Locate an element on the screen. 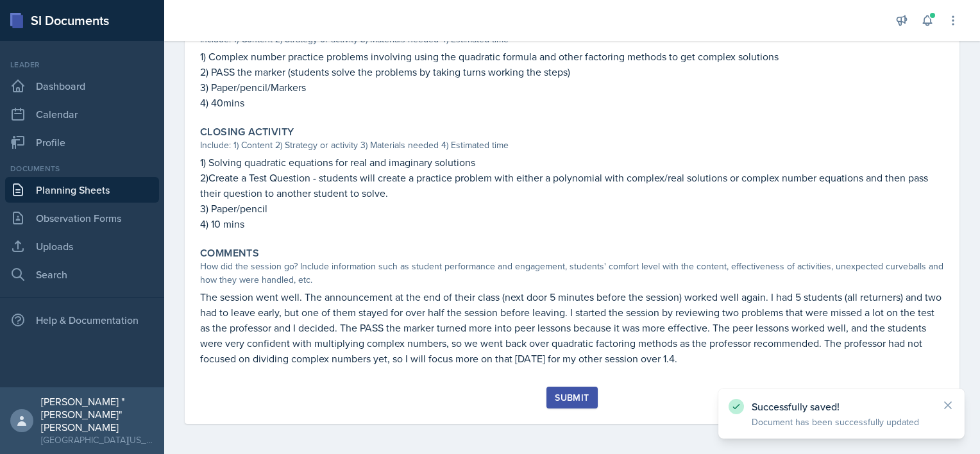  p: Successfully saved! is located at coordinates (842, 407).